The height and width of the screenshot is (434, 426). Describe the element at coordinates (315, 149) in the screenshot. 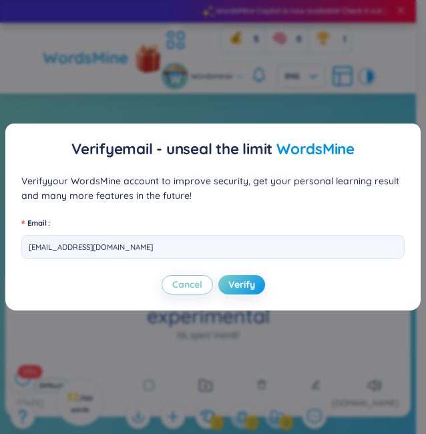

I see `span: WordsMine` at that location.